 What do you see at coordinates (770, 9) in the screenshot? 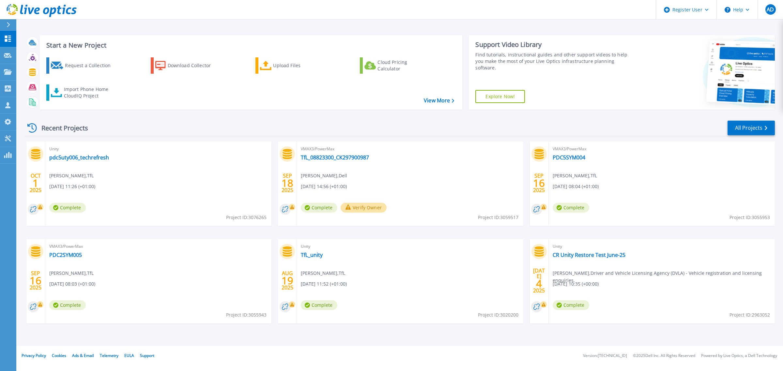
I see `span: AD` at bounding box center [770, 9].